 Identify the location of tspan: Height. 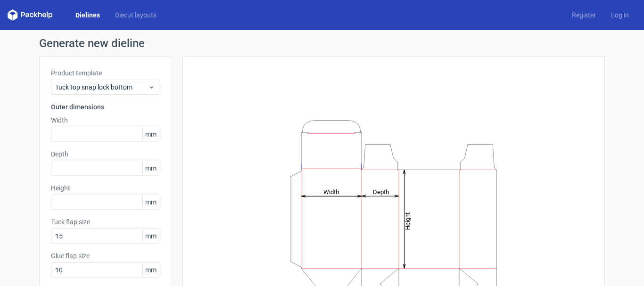
(407, 220).